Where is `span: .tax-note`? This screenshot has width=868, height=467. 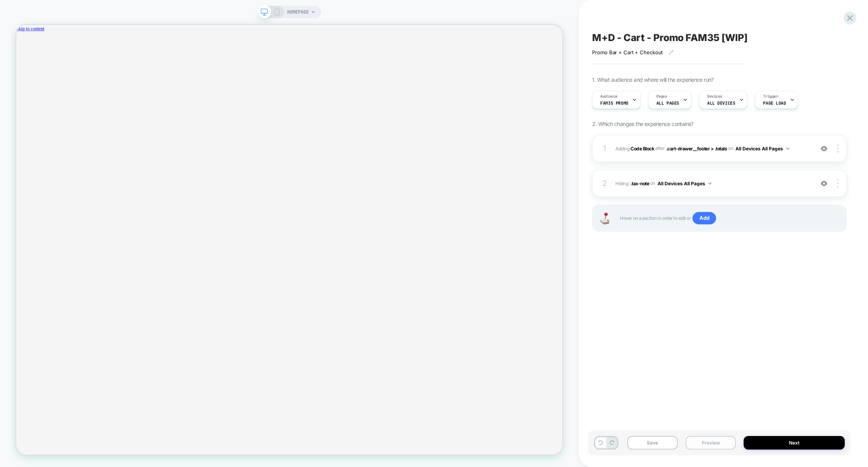 span: .tax-note is located at coordinates (639, 183).